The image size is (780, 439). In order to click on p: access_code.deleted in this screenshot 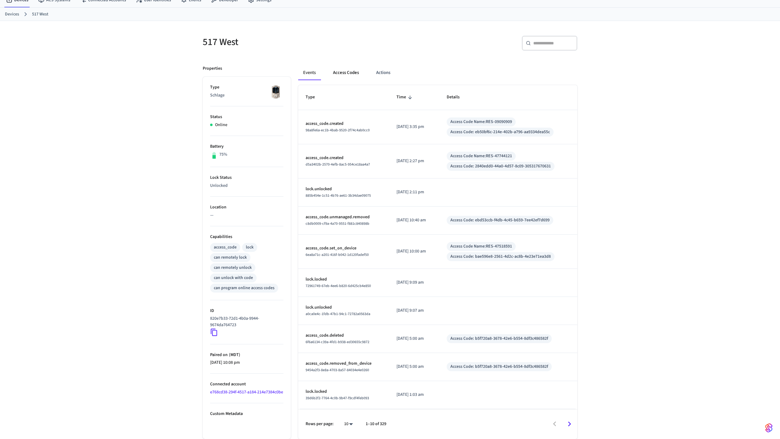, I will do `click(344, 335)`.